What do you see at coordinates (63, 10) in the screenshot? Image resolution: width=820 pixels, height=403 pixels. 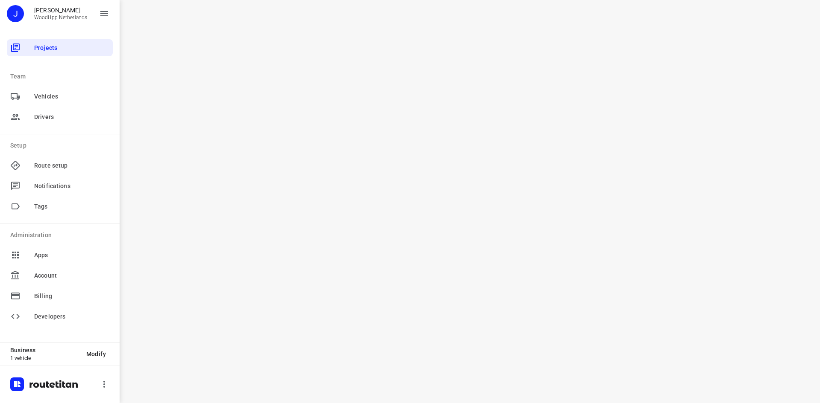 I see `p: Jesper Elenbaas` at bounding box center [63, 10].